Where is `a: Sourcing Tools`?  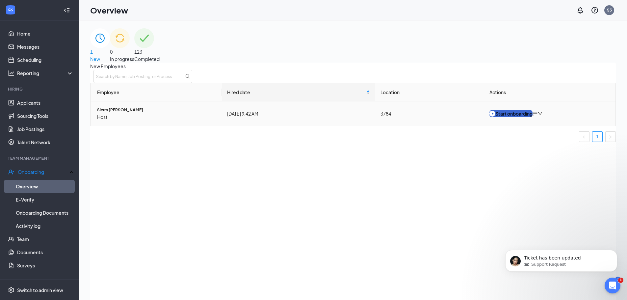 a: Sourcing Tools is located at coordinates (45, 116).